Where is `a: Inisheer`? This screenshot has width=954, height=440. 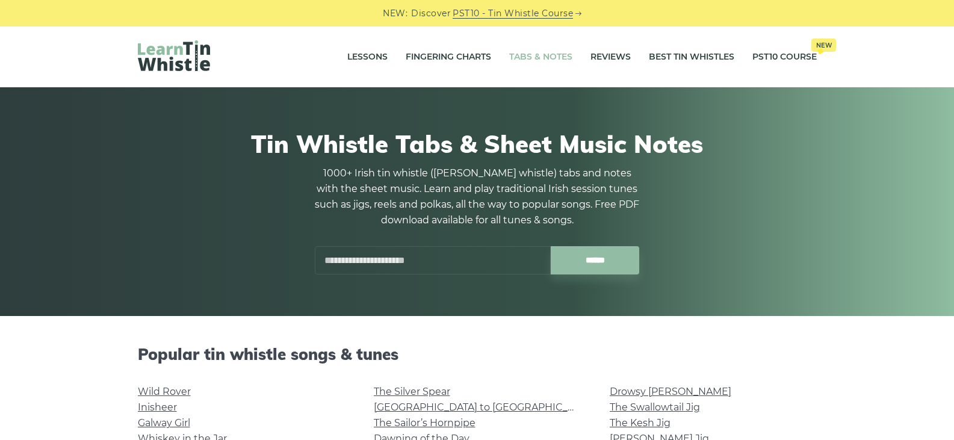 a: Inisheer is located at coordinates (157, 407).